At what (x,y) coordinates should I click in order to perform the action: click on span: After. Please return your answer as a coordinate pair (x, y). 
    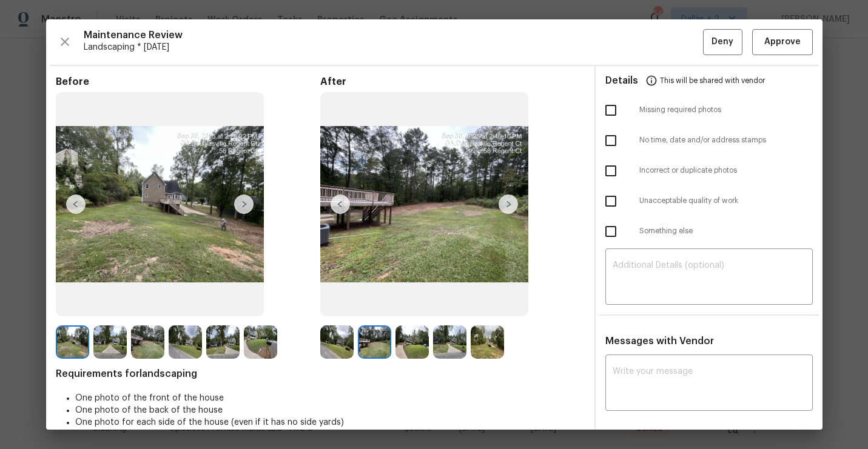
    Looking at the image, I should click on (453, 82).